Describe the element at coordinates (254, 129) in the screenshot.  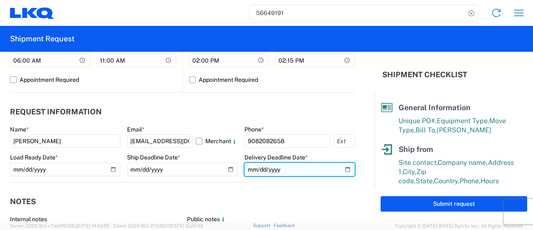
I see `label: Phone` at that location.